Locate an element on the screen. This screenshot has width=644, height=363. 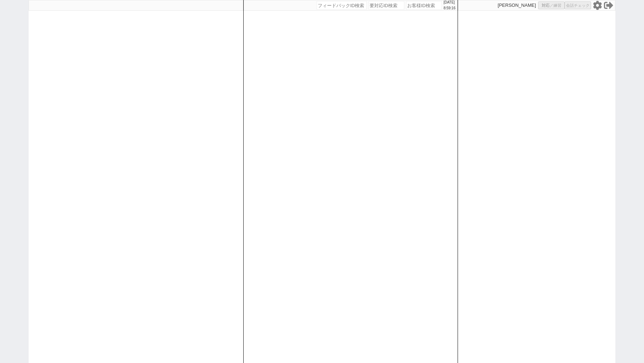
span: 会話チェック is located at coordinates (578, 6).